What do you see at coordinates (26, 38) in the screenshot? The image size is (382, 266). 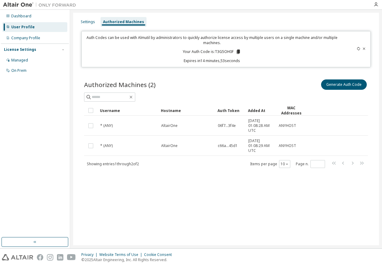 I see `div: Company Profile` at bounding box center [26, 38].